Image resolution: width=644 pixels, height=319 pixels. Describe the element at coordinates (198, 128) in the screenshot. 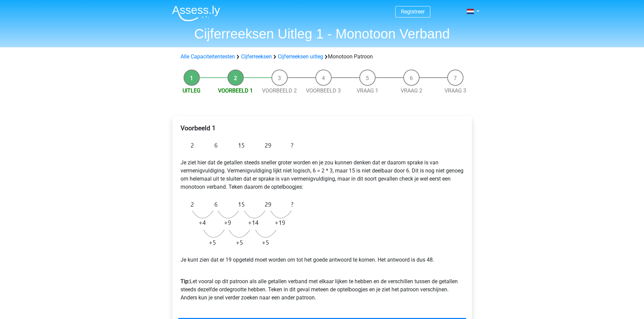

I see `b: Voorbeeld 1` at that location.